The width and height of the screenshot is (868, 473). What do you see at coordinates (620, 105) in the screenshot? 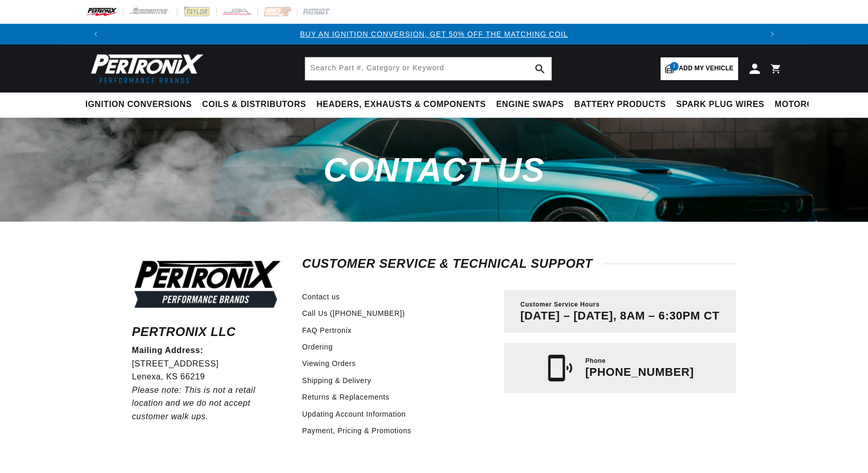
I see `span: Battery Products` at bounding box center [620, 105].